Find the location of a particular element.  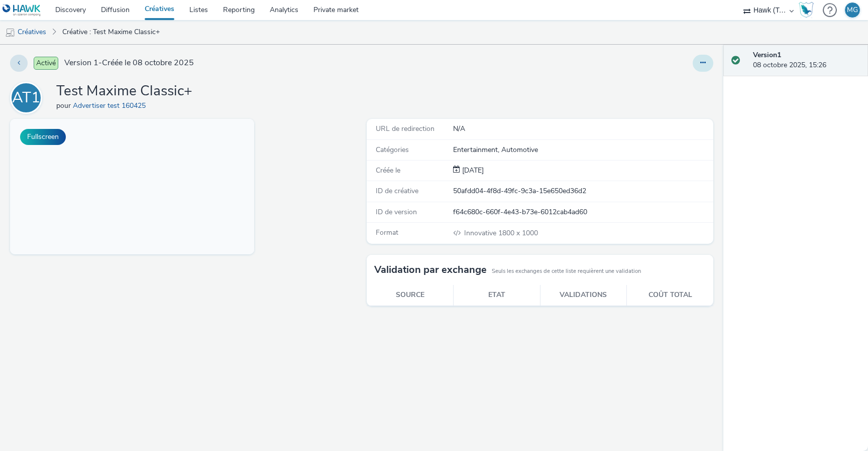

h1: Test Maxime Classic+ is located at coordinates (124, 91).